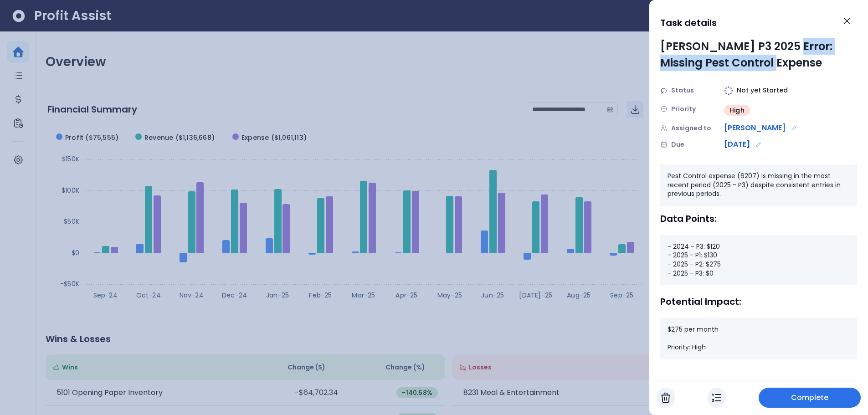  Describe the element at coordinates (759, 338) in the screenshot. I see `div: $275 per month Priority: High` at that location.